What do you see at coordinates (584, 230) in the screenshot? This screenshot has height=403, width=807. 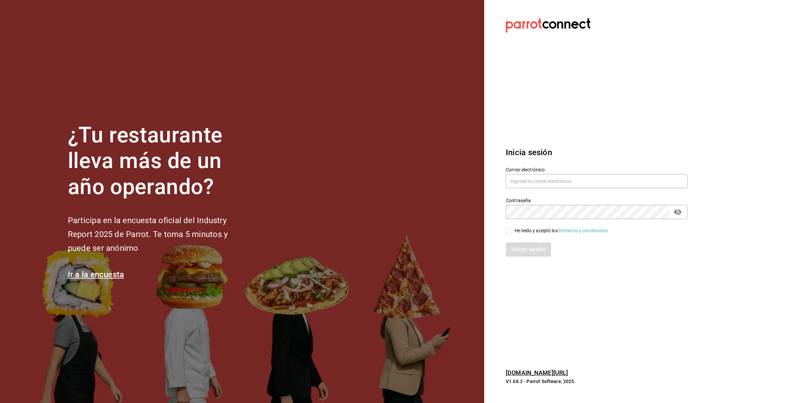 I see `a: Términos y condiciones.` at bounding box center [584, 230].